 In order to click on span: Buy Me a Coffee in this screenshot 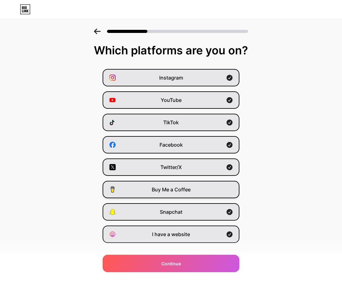, I will do `click(171, 189)`.